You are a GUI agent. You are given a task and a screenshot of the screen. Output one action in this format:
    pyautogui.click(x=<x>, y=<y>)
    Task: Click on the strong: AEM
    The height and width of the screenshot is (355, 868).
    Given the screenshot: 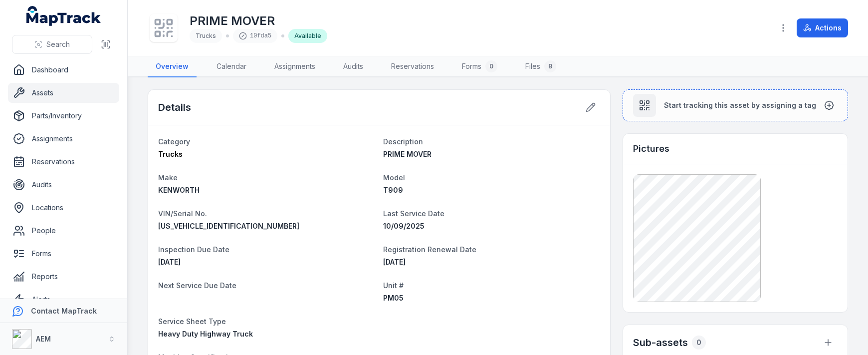 What is the action you would take?
    pyautogui.click(x=43, y=339)
    